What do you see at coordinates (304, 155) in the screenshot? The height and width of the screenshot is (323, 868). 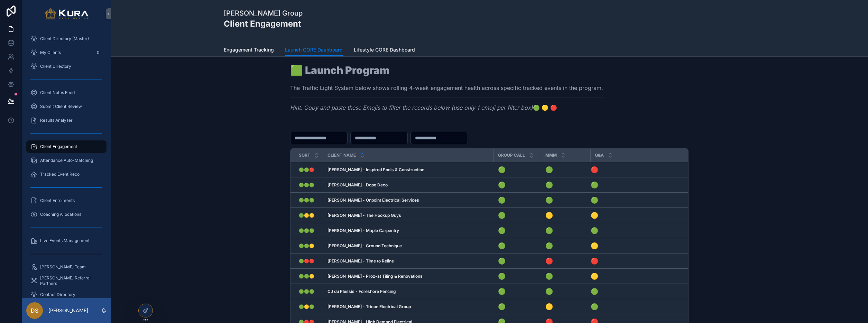 I see `span: Sort` at bounding box center [304, 155].